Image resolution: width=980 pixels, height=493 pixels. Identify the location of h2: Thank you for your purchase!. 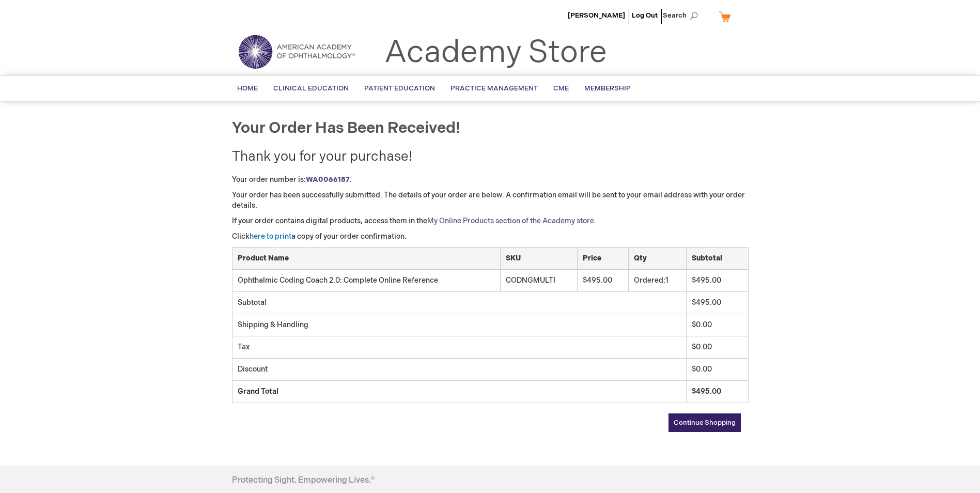
(490, 157).